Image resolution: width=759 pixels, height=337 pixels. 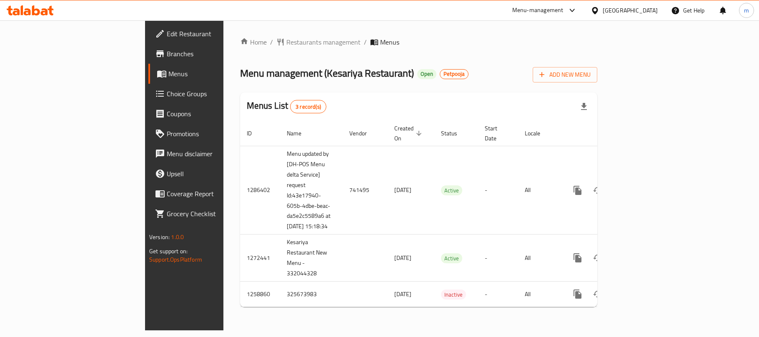 I want to click on span: Add New Menu, so click(x=565, y=75).